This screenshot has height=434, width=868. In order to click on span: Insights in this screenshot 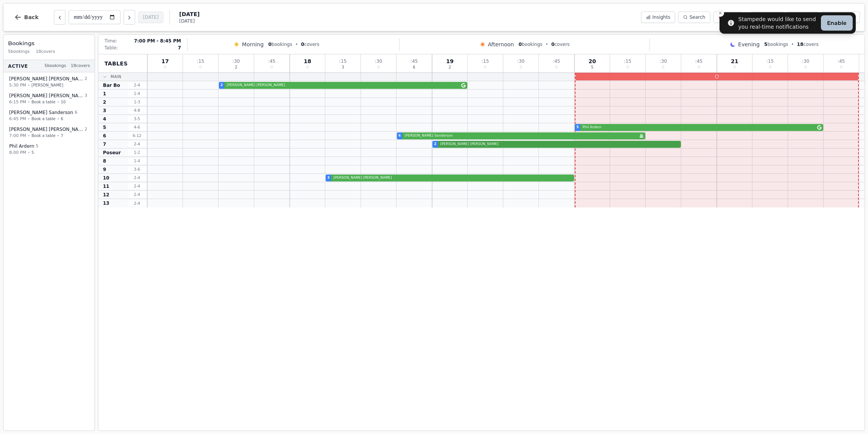, I will do `click(661, 17)`.